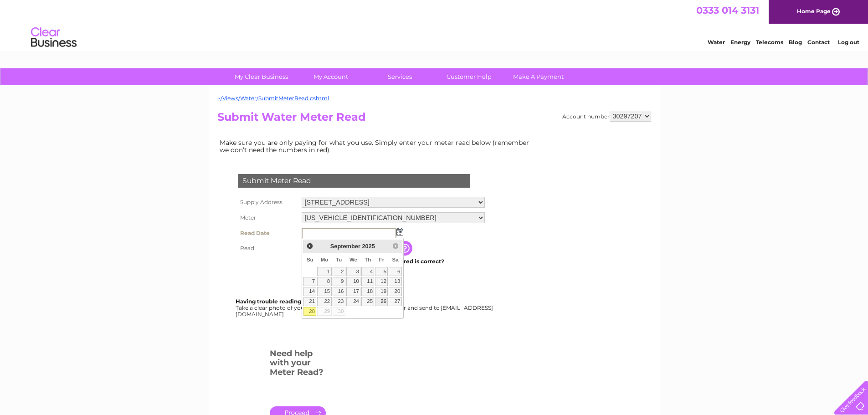 Image resolution: width=868 pixels, height=415 pixels. I want to click on a: 11, so click(368, 281).